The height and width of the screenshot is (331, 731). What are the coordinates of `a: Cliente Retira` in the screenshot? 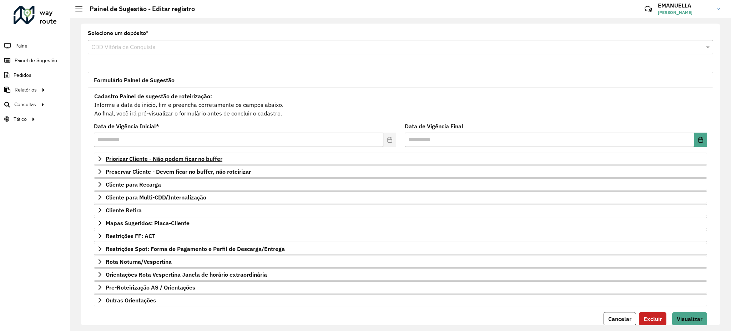 It's located at (401, 210).